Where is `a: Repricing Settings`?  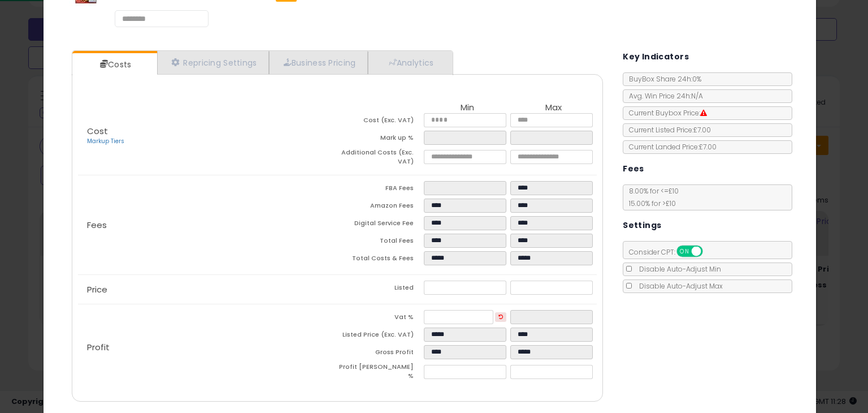
a: Repricing Settings is located at coordinates (213, 62).